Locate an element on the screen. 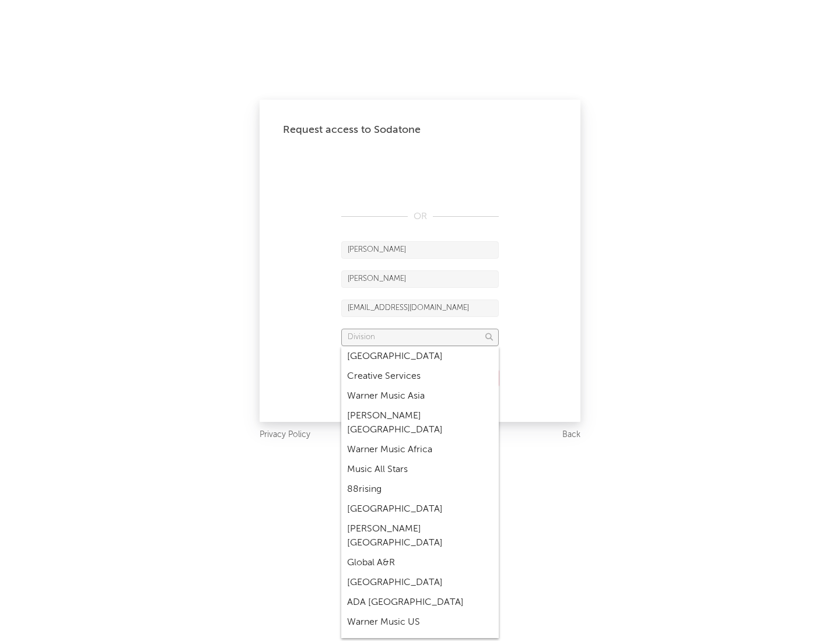 The image size is (840, 641). div: Music All Stars is located at coordinates (420, 470).